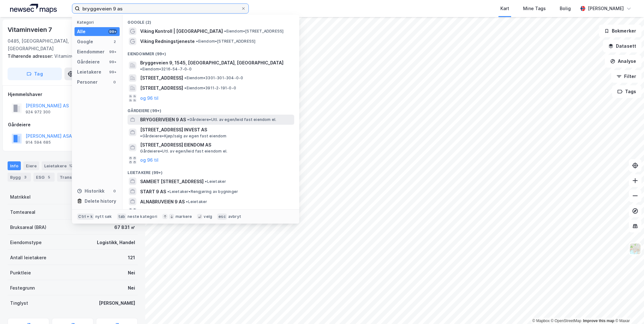  Describe the element at coordinates (162, 202) in the screenshot. I see `span: ALNABRUVEIEN 9 AS` at that location.